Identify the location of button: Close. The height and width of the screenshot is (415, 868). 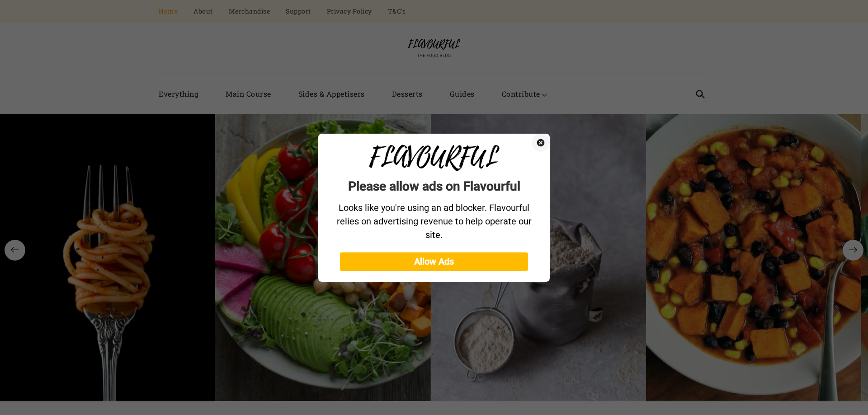
(541, 143).